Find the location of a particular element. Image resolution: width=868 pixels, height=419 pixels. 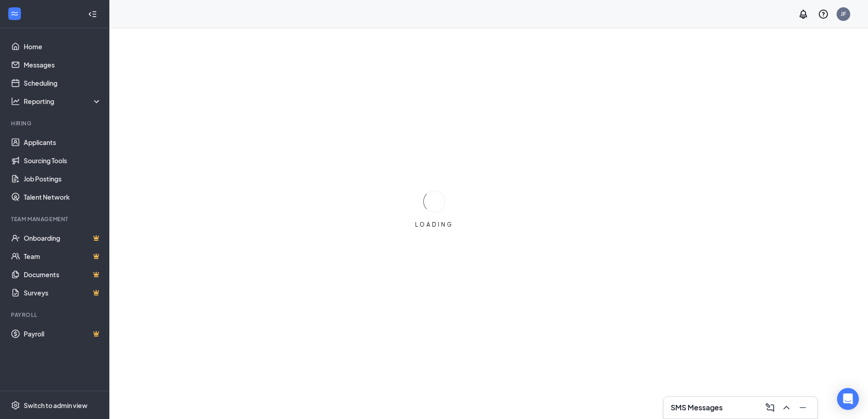

div: Team Management is located at coordinates (55, 219).